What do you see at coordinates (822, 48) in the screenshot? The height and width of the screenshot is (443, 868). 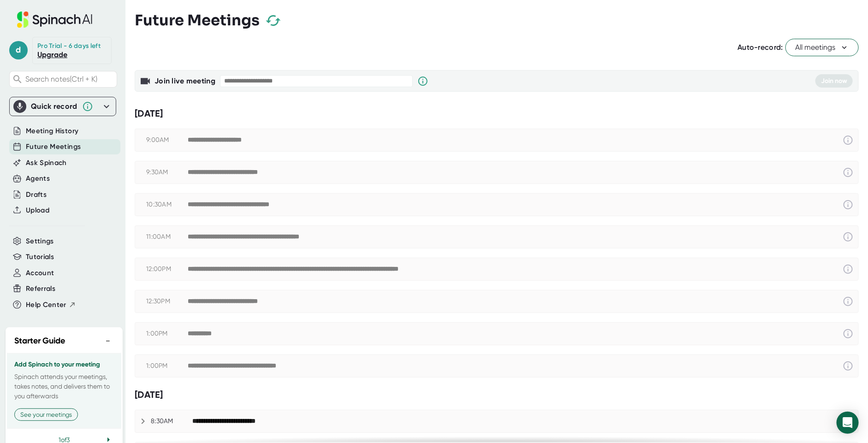 I see `button: All meetings` at bounding box center [822, 48].